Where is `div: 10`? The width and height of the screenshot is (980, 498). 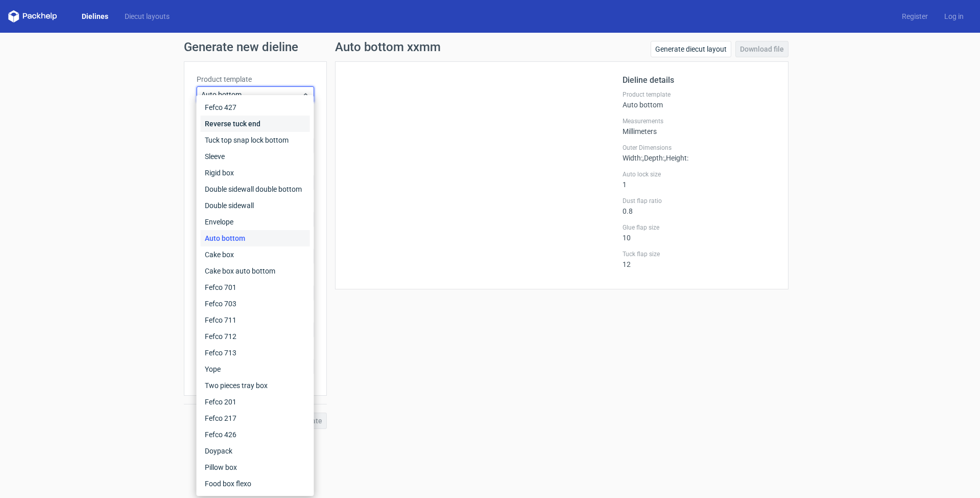 div: 10 is located at coordinates (699, 232).